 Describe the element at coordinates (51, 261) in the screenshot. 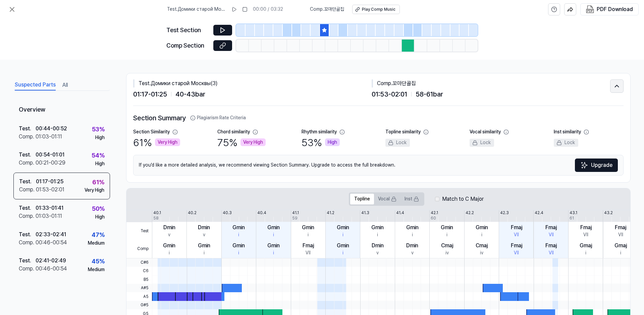

I see `div: 02:41 - 02:49` at that location.